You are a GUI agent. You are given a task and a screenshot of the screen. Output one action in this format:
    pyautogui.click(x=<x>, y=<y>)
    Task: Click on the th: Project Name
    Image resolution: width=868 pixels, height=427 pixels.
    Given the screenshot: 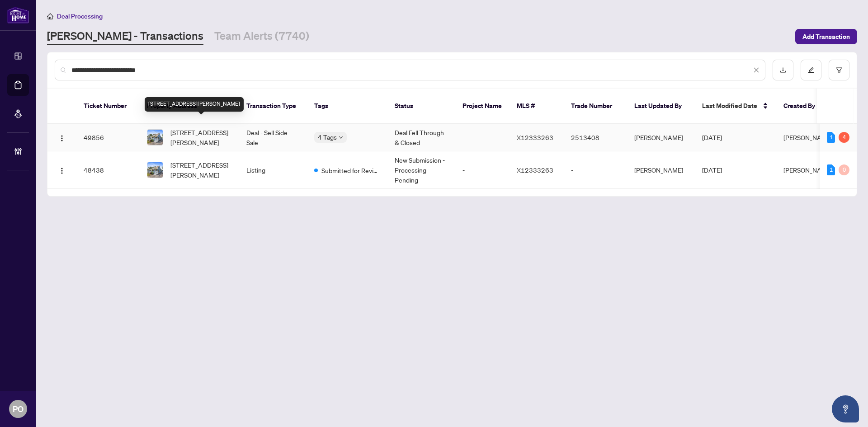 What is the action you would take?
    pyautogui.click(x=483, y=106)
    